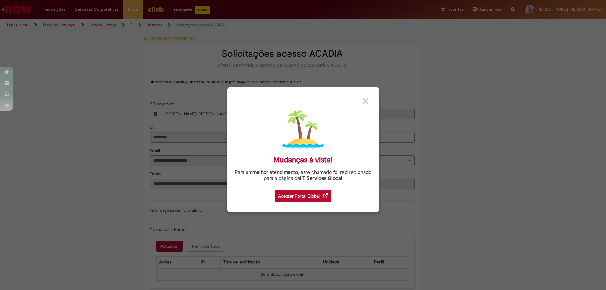 Image resolution: width=606 pixels, height=290 pixels. Describe the element at coordinates (303, 160) in the screenshot. I see `div: Mudanças à vista!` at that location.